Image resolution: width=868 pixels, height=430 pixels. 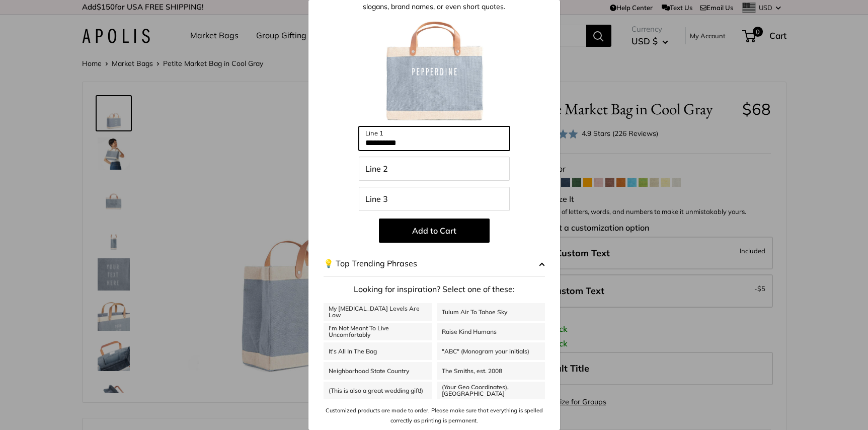 What do you see at coordinates (377, 351) in the screenshot?
I see `a: It's All In The Bag` at bounding box center [377, 351].